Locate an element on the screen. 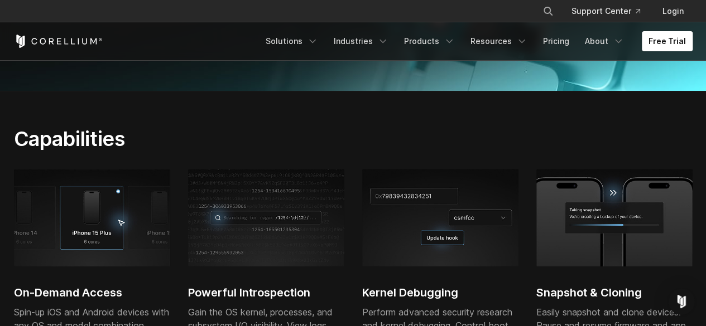 The width and height of the screenshot is (706, 326). img: Kernel debugging, update hook is located at coordinates (440, 218).